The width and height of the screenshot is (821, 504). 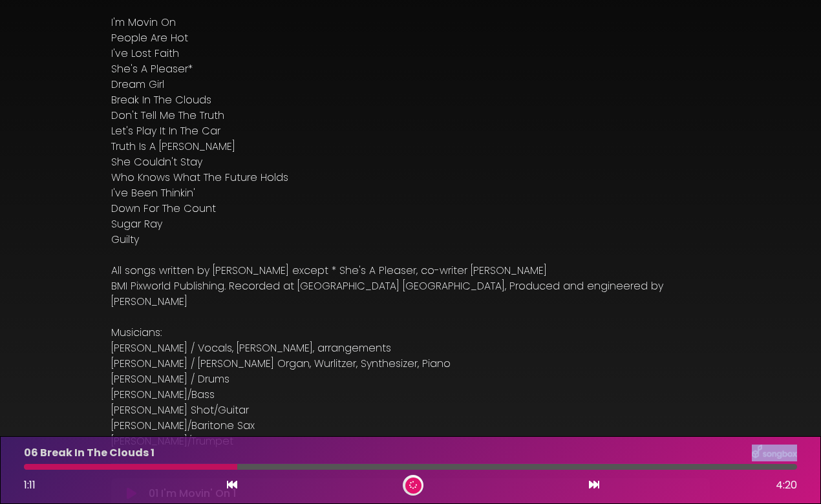 I want to click on p: Don't Tell Me The Truth, so click(x=411, y=115).